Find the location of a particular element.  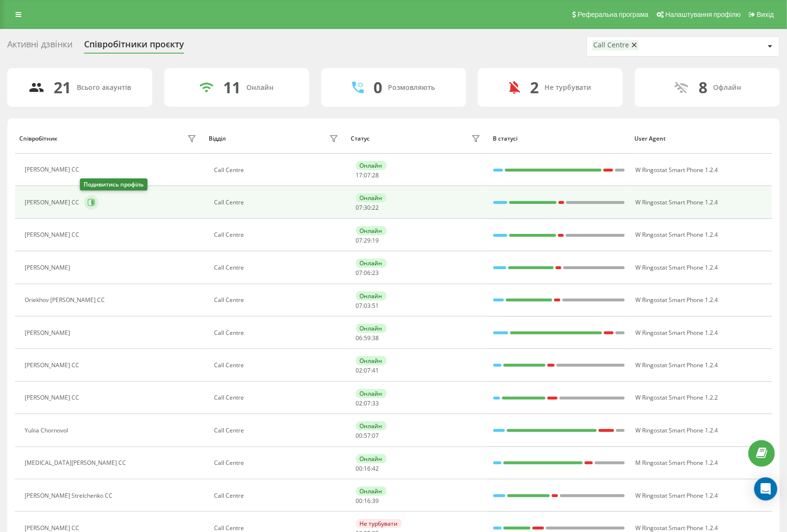

div: В статусі is located at coordinates (559, 138).